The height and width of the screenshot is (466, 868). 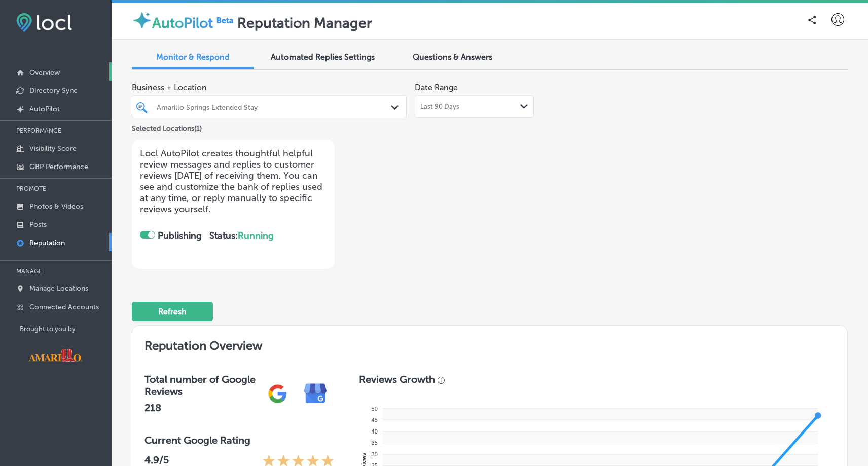 I want to click on img: Beta, so click(x=225, y=20).